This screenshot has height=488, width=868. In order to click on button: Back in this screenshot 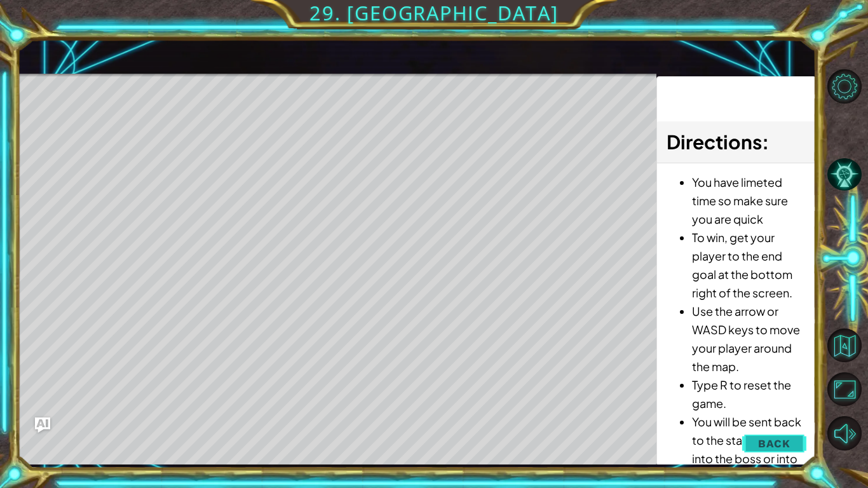, I will do `click(774, 444)`.